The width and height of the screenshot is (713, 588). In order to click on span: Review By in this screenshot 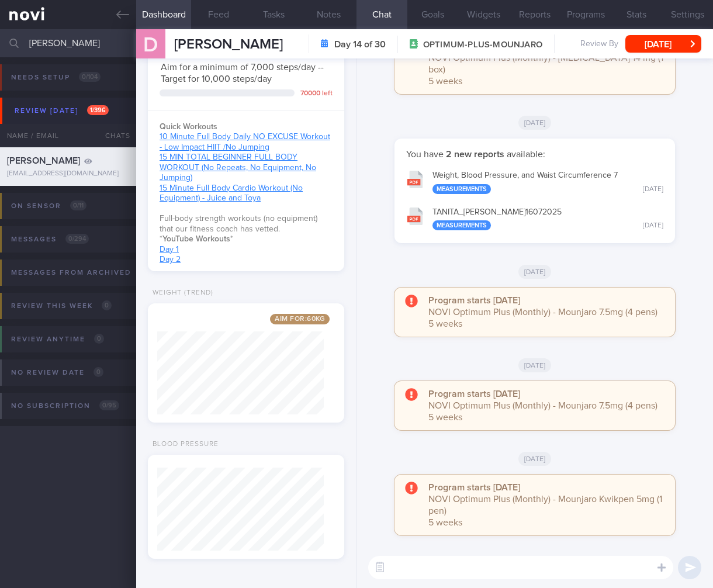, I will do `click(599, 44)`.